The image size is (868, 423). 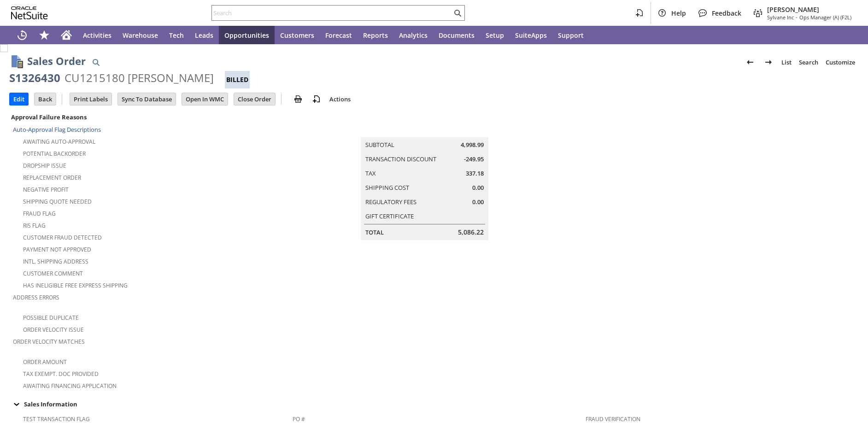 What do you see at coordinates (57, 201) in the screenshot?
I see `a: Shipping Quote Needed` at bounding box center [57, 201].